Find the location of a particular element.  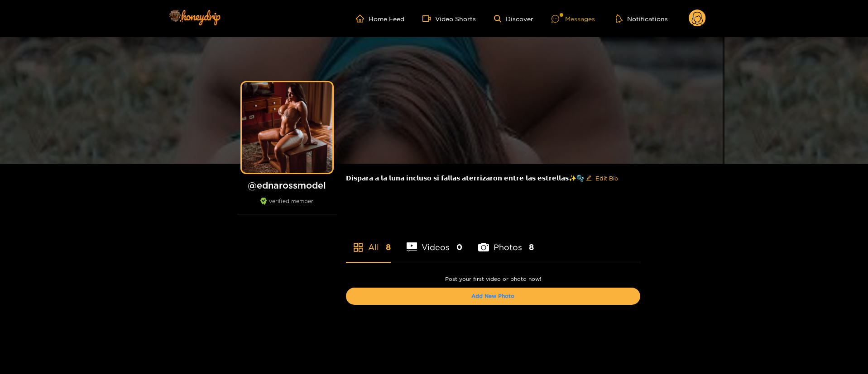

span: edit is located at coordinates (589, 179).